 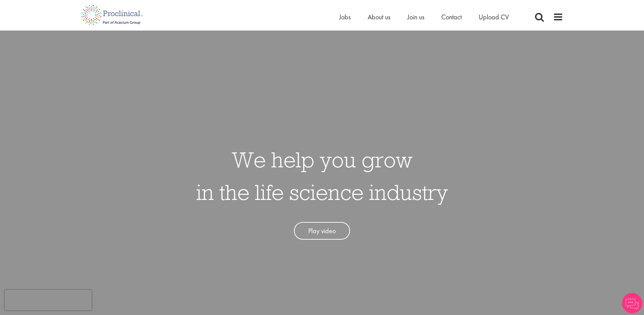 I want to click on span: Contact, so click(x=451, y=17).